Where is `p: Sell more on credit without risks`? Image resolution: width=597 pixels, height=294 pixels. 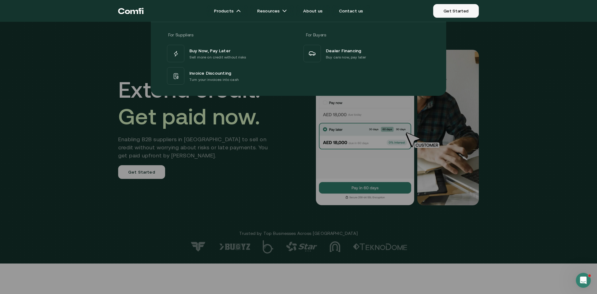
p: Sell more on credit without risks is located at coordinates (218, 57).